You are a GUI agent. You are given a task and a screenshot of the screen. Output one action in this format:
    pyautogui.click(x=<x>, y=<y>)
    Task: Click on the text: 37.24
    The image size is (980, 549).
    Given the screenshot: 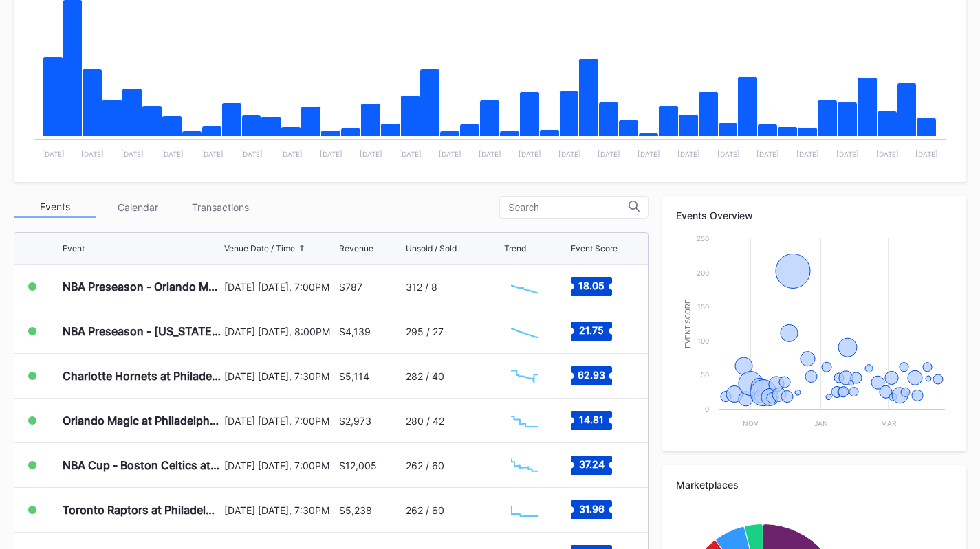 What is the action you would take?
    pyautogui.click(x=591, y=464)
    